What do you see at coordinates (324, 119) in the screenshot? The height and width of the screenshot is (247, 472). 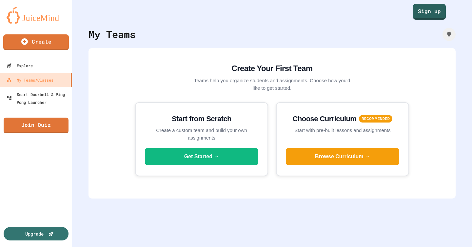 I see `h3: Choose Curriculum` at bounding box center [324, 119].